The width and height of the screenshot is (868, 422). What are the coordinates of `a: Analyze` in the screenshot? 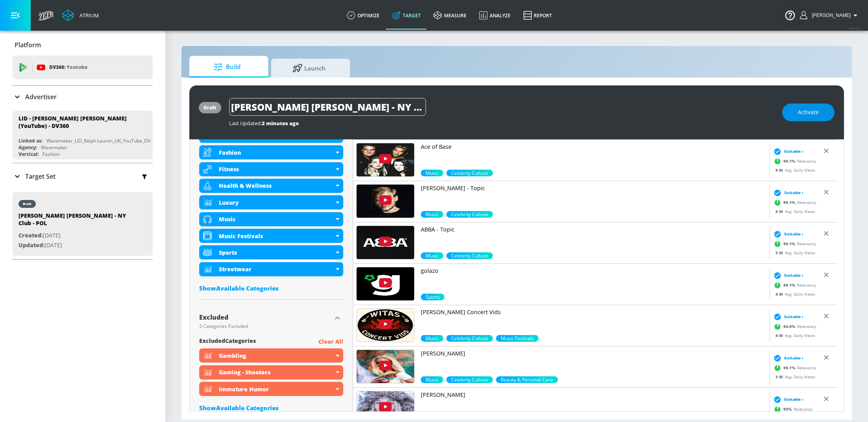 It's located at (495, 16).